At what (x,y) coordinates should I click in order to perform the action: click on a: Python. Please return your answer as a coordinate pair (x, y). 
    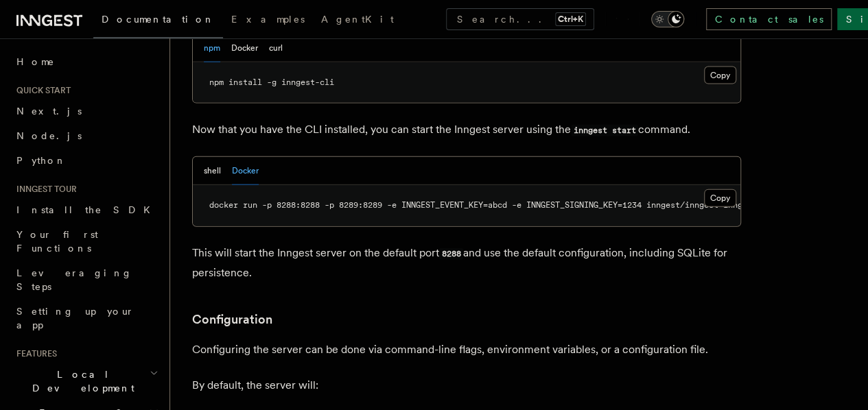
    Looking at the image, I should click on (86, 160).